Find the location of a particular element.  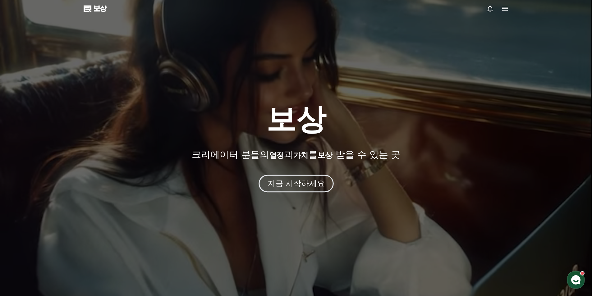

a: 대화 is located at coordinates (61, 205).